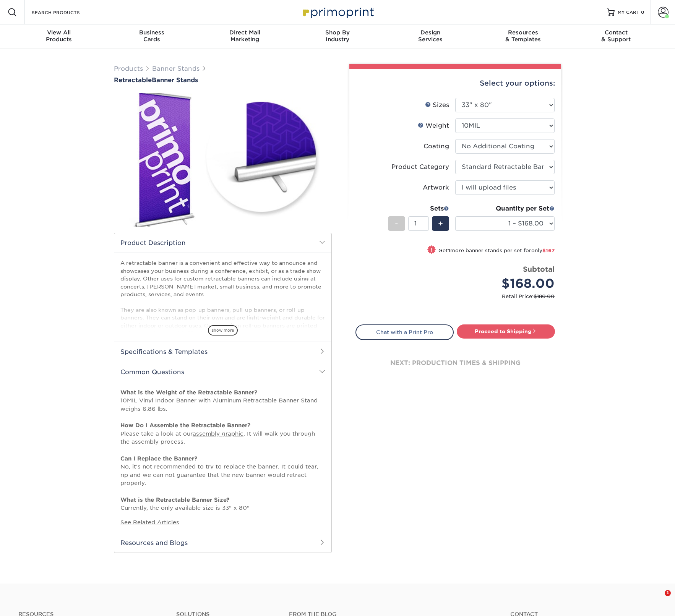  What do you see at coordinates (223, 243) in the screenshot?
I see `h2: Product Description` at bounding box center [223, 243].